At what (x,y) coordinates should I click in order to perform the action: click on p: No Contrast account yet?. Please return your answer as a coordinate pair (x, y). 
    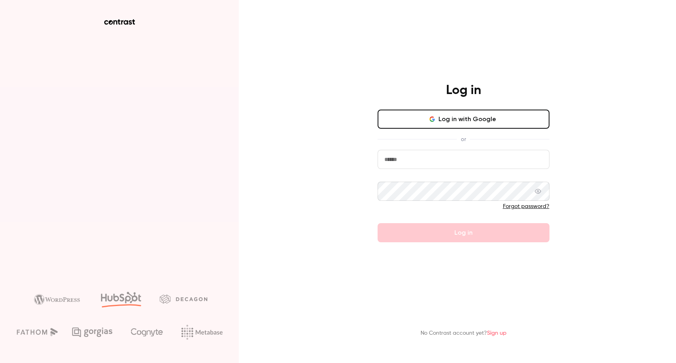
    Looking at the image, I should click on (464, 333).